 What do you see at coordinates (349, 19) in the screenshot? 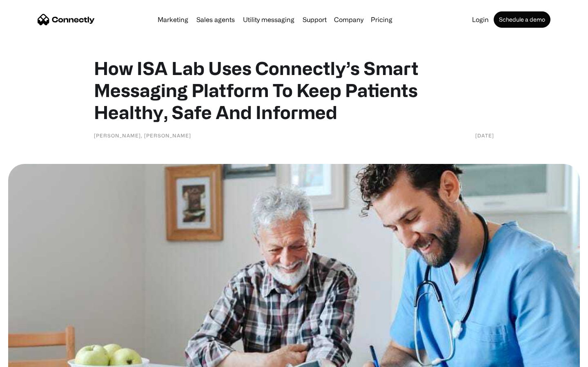
I see `div: Company` at bounding box center [349, 19].